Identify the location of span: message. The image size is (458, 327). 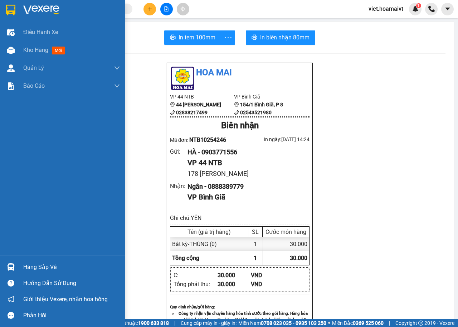
(11, 315).